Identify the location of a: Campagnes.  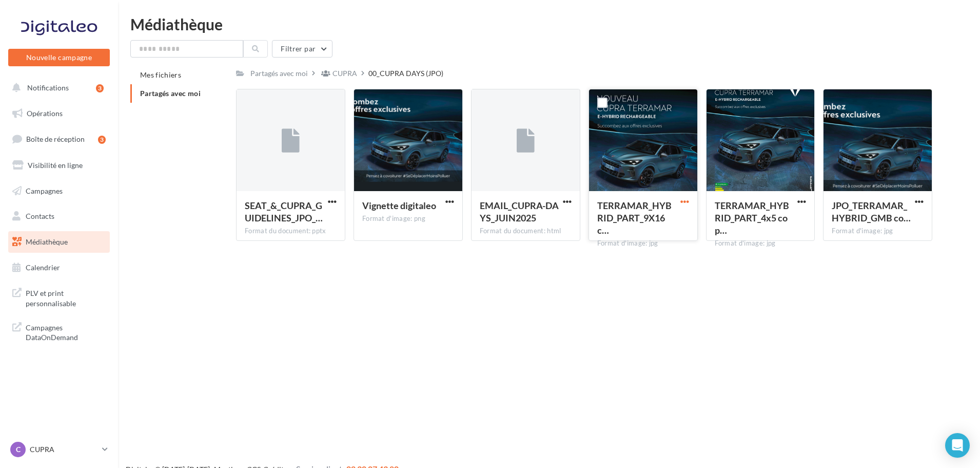
(59, 191).